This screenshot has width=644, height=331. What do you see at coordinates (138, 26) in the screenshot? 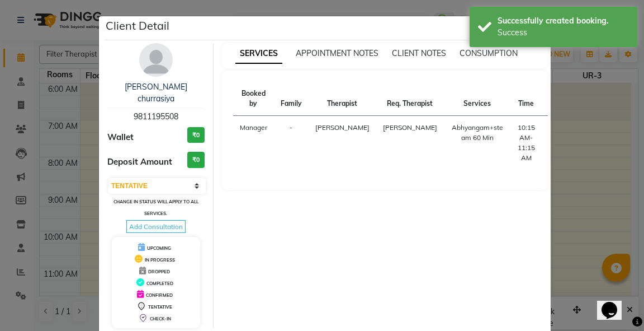
I see `h5: Client Detail` at bounding box center [138, 26].